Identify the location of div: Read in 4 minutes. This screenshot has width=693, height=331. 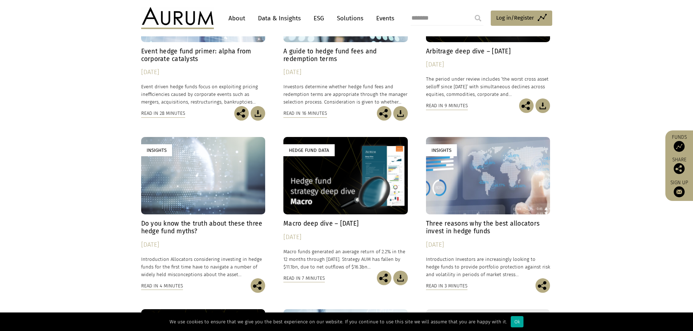
(162, 286).